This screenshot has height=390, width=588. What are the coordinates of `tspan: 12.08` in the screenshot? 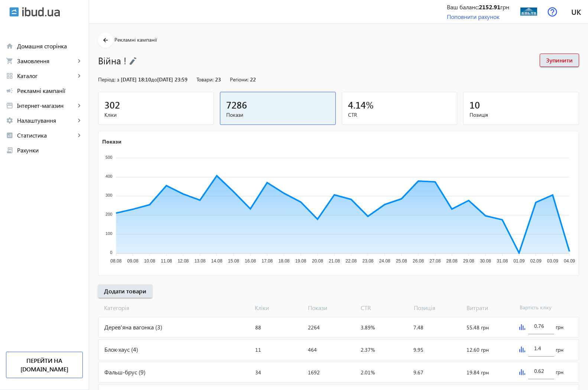 It's located at (183, 261).